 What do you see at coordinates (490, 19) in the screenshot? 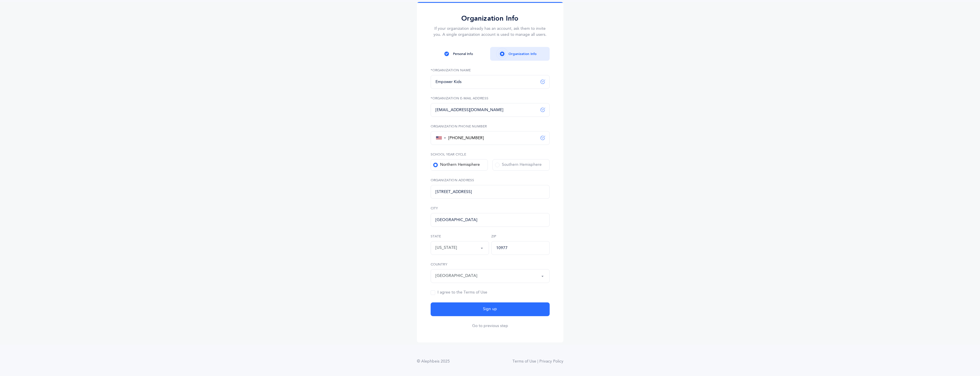
I see `h2: Organization Info` at bounding box center [490, 19].